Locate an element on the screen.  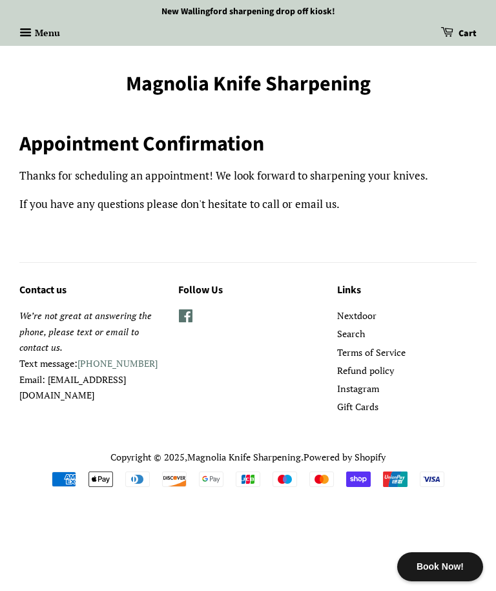
a: Terms of Service is located at coordinates (372, 352).